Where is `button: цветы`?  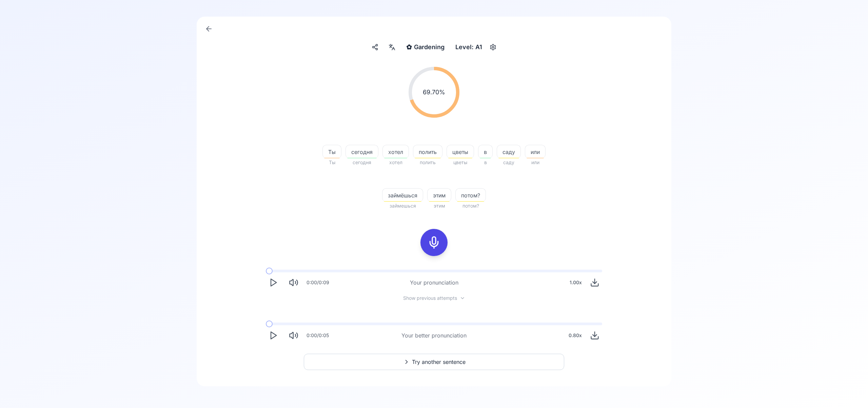
button: цветы is located at coordinates (460, 151).